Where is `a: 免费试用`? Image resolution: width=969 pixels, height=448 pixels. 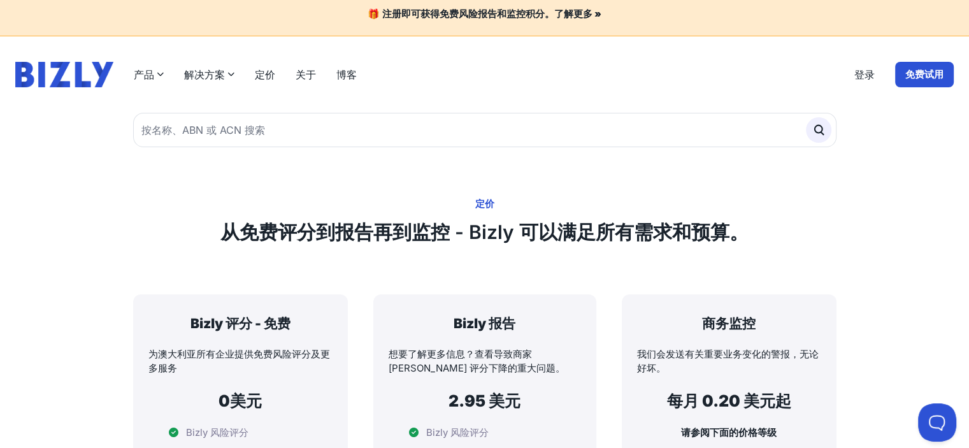
a: 免费试用 is located at coordinates (925, 75).